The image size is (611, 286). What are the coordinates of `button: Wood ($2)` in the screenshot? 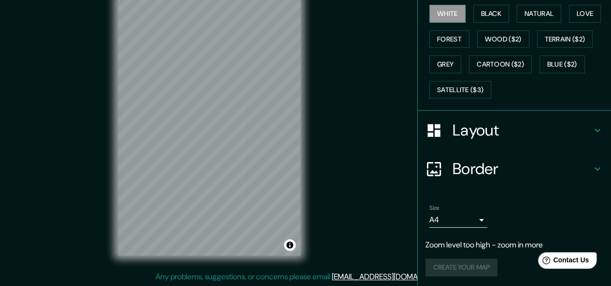 It's located at (503, 39).